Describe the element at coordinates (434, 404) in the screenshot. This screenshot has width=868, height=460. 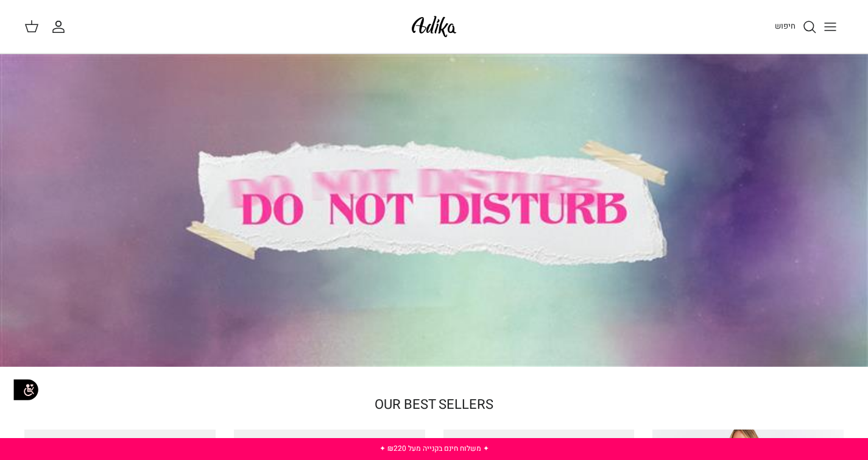
I see `span: OUR BEST SELLERS` at that location.